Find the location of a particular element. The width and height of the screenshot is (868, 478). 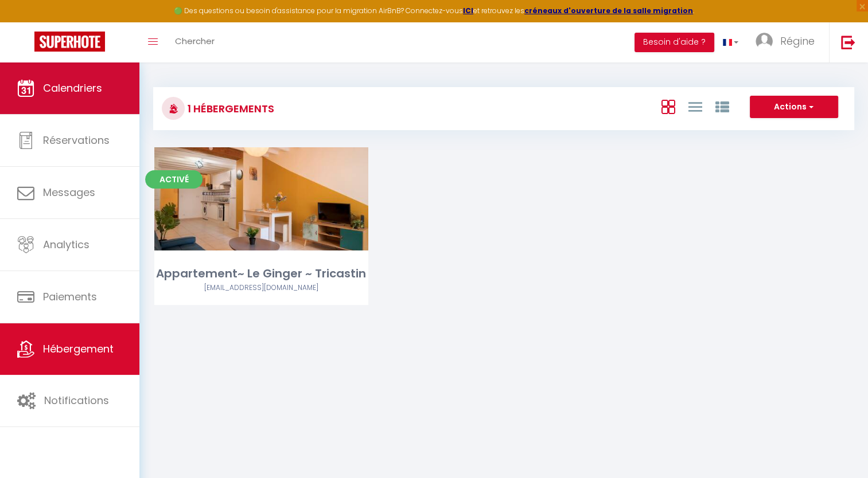

a: Chercher is located at coordinates (194, 42).